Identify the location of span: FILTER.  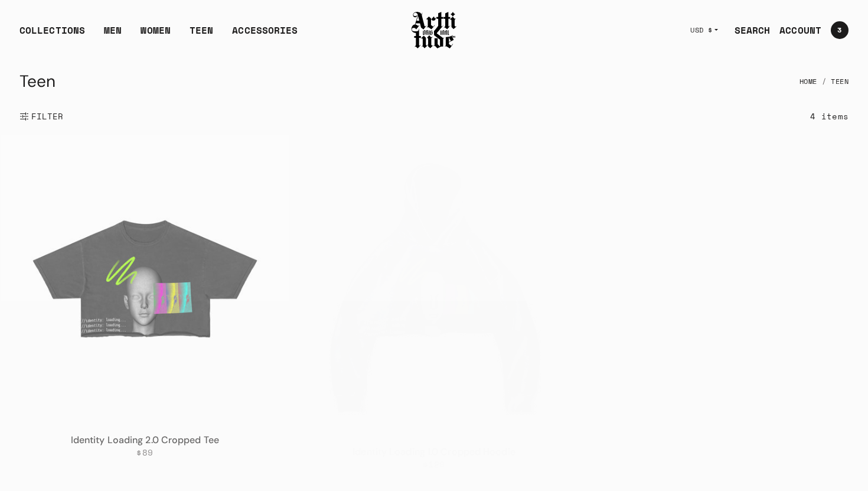
(46, 117).